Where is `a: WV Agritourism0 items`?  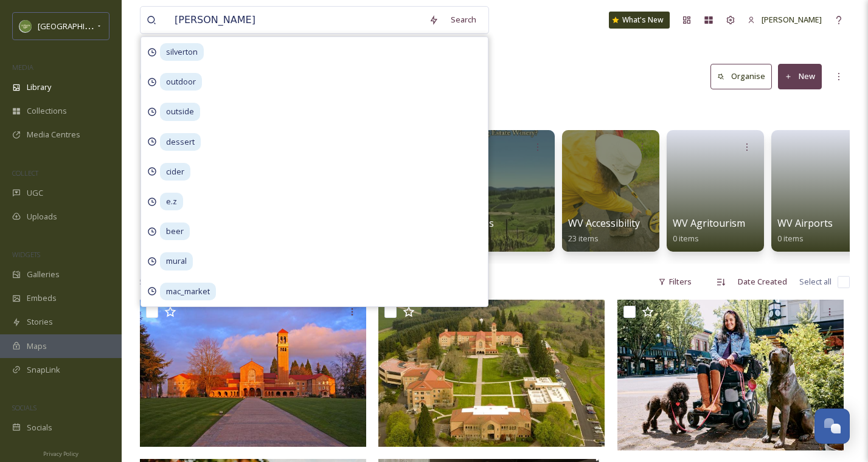
a: WV Agritourism0 items is located at coordinates (709, 230).